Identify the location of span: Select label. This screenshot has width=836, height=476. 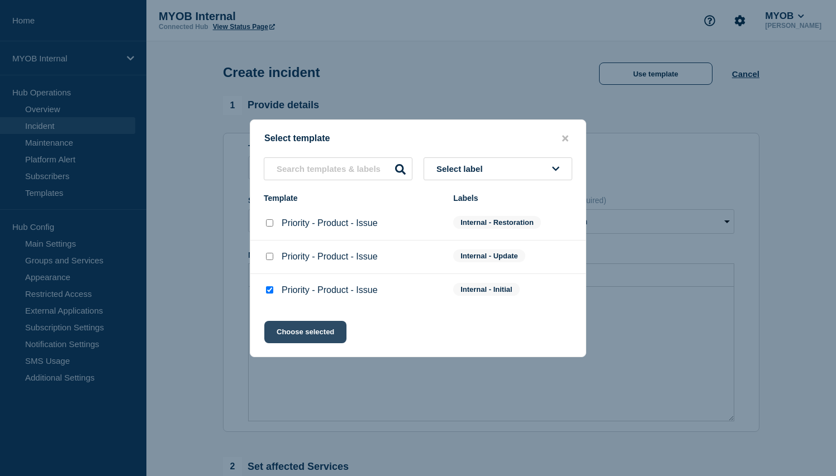
(461, 169).